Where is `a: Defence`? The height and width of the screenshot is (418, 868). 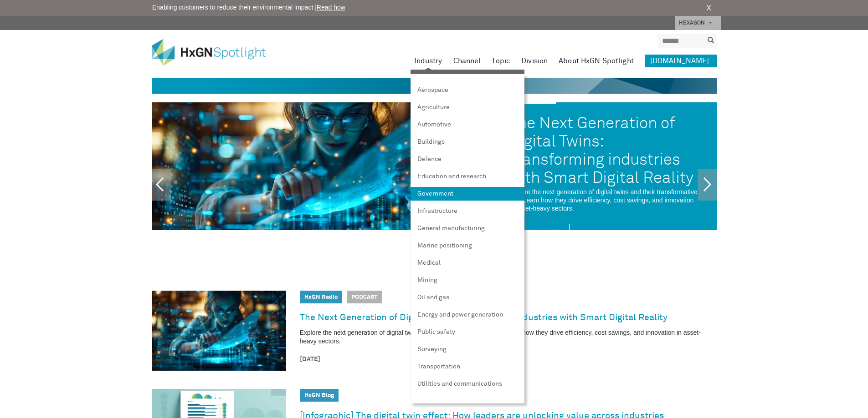 a: Defence is located at coordinates (467, 159).